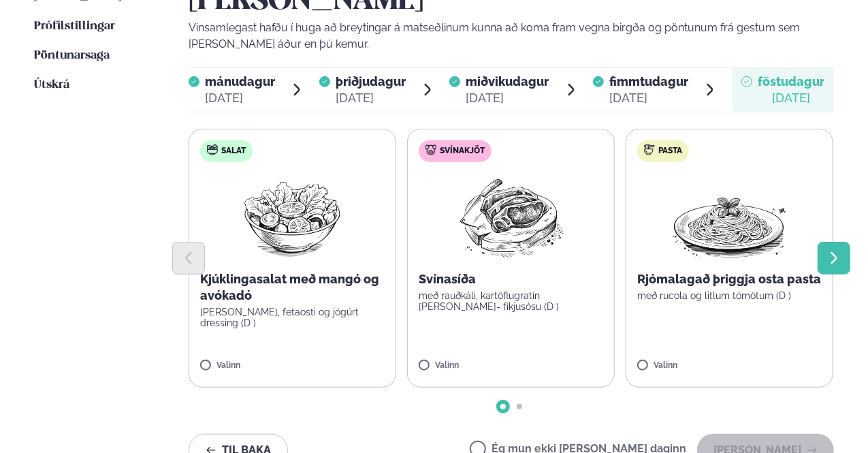 The width and height of the screenshot is (868, 453). What do you see at coordinates (292, 217) in the screenshot?
I see `img: Salad.png` at bounding box center [292, 217].